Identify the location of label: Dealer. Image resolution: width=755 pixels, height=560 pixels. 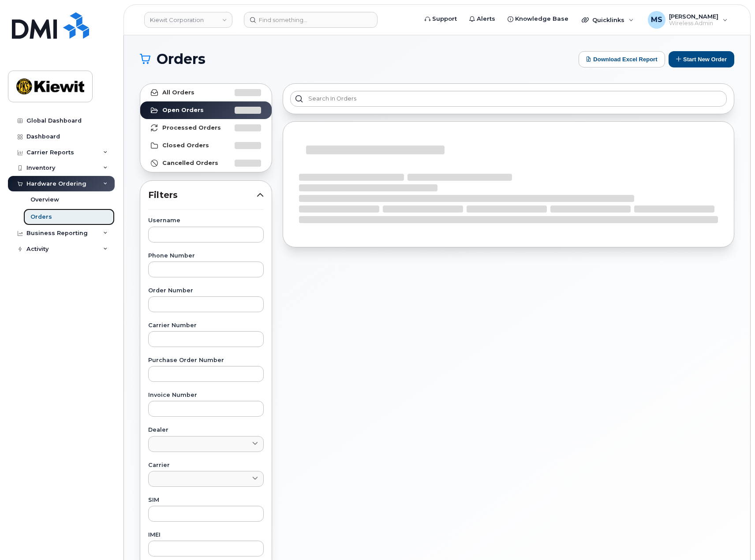
(206, 430).